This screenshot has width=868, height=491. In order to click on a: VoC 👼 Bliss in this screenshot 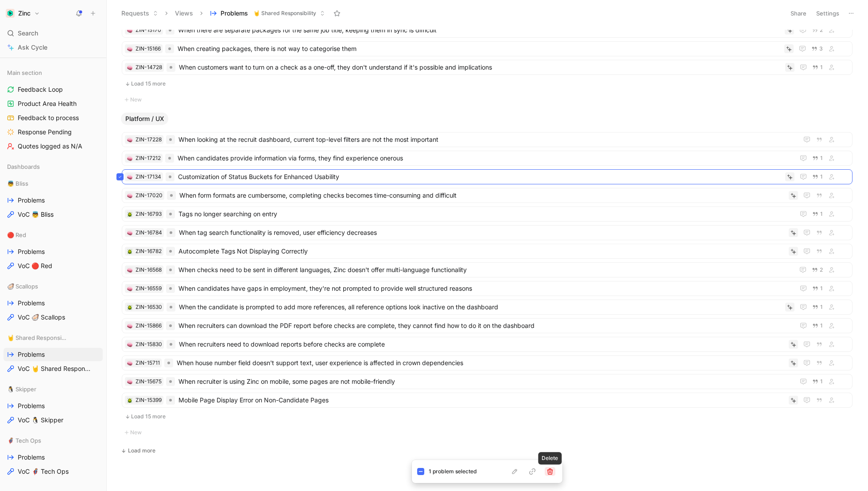, I will do `click(53, 214)`.